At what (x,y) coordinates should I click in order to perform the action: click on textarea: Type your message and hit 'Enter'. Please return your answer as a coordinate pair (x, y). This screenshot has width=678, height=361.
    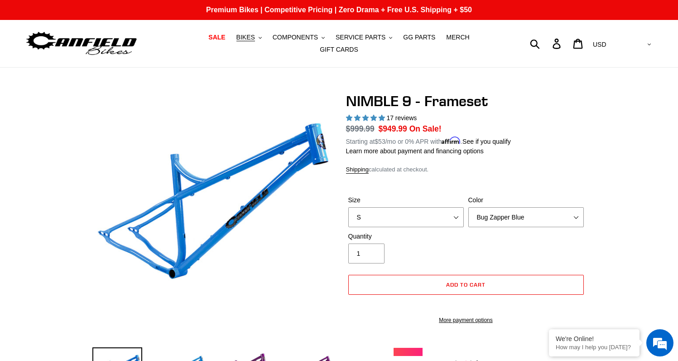
    Looking at the image, I should click on (88, 263).